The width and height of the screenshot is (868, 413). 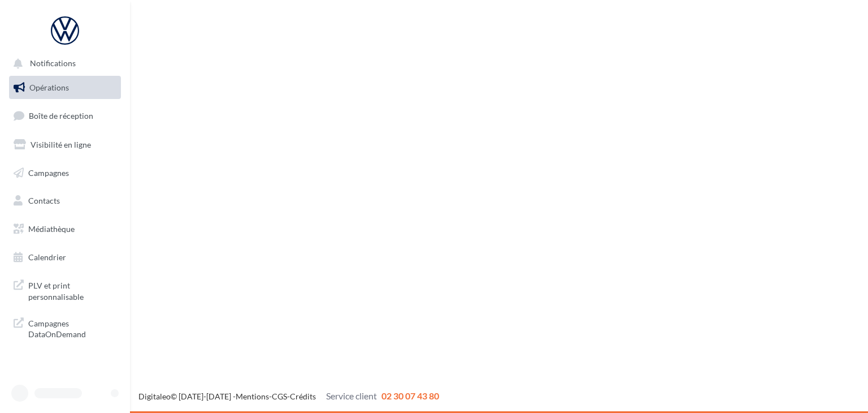 I want to click on span: Campagnes DataOnDemand, so click(x=72, y=328).